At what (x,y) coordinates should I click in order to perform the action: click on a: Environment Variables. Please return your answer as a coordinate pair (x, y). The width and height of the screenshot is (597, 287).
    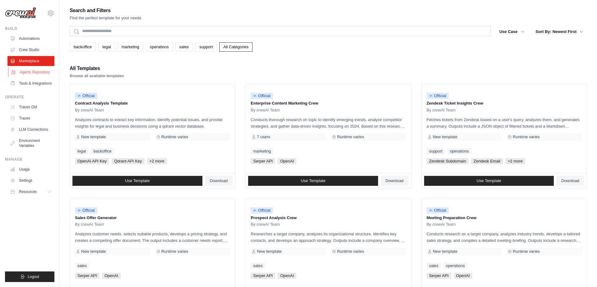
    Looking at the image, I should click on (31, 143).